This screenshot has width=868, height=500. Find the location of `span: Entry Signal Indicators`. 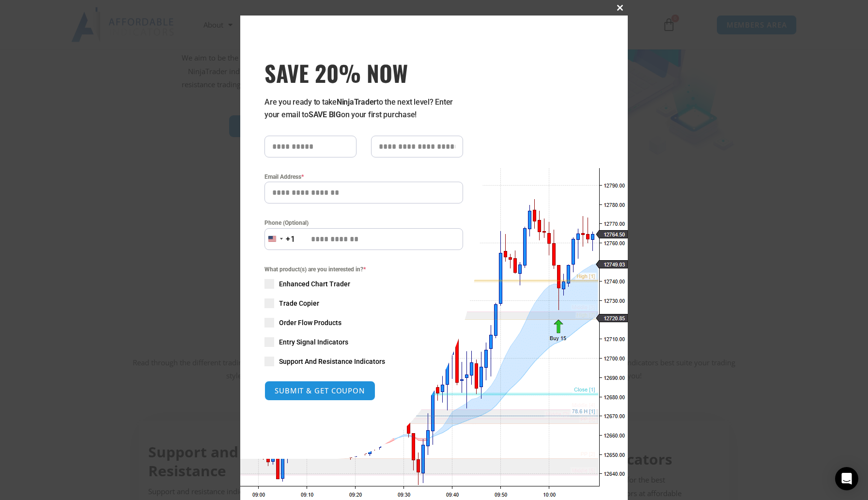

span: Entry Signal Indicators is located at coordinates (313, 342).